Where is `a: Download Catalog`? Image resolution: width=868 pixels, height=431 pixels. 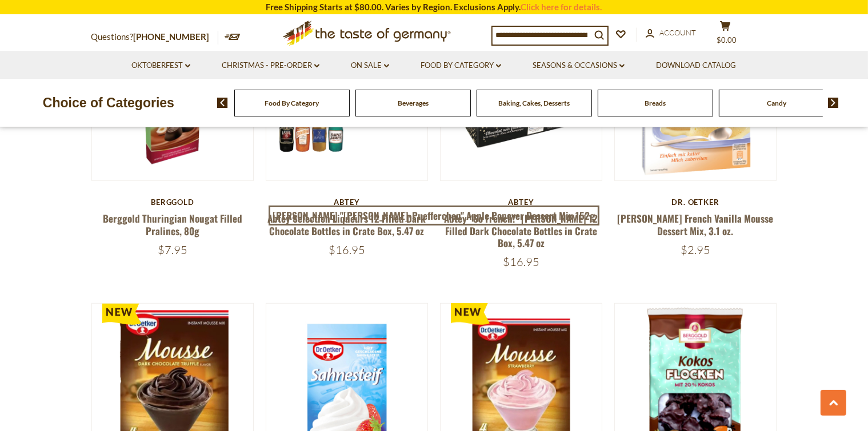
a: Download Catalog is located at coordinates (696, 66).